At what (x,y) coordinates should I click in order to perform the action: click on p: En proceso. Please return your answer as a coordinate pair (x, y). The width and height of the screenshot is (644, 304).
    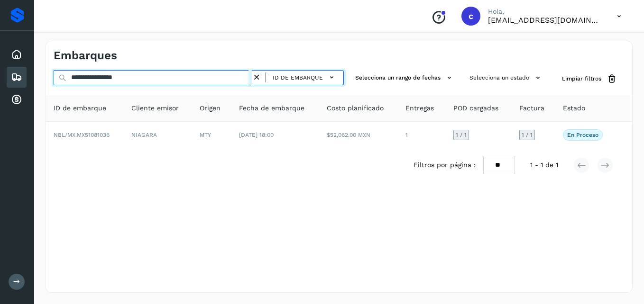
    Looking at the image, I should click on (583, 135).